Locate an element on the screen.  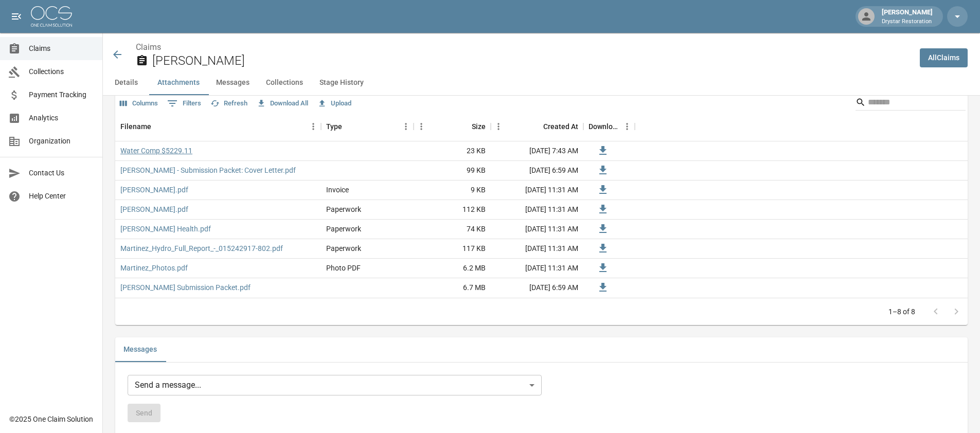
div: 23 KB is located at coordinates (452, 152).